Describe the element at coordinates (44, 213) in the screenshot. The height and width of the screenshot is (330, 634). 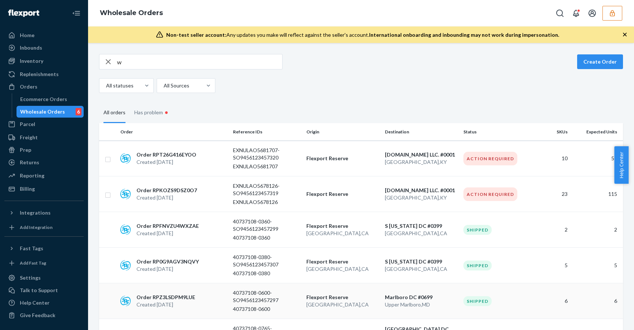
I see `button: Integrations` at that location.